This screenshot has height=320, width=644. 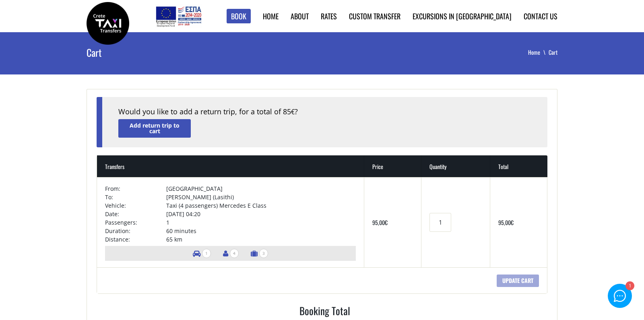 What do you see at coordinates (136, 214) in the screenshot?
I see `td: Date:` at bounding box center [136, 214].